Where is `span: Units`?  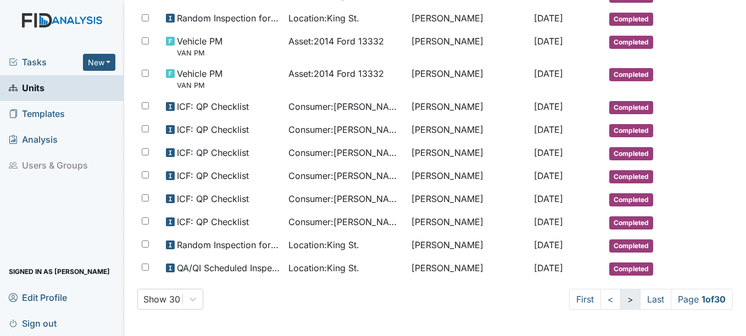
span: Units is located at coordinates (26, 88).